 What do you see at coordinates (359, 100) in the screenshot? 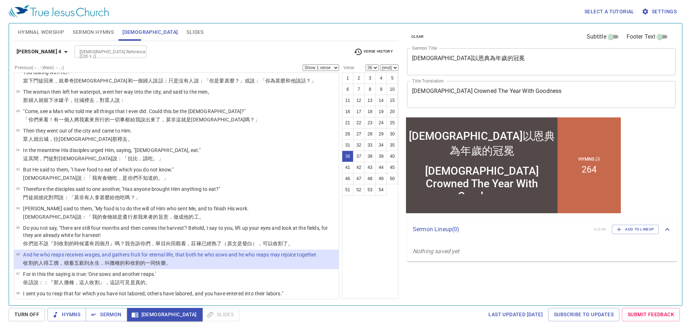
I see `button: 12` at bounding box center [359, 100].